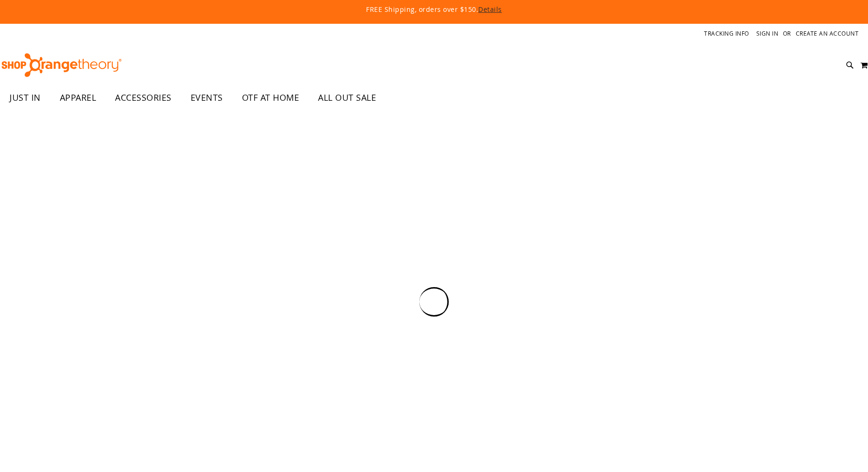 This screenshot has width=868, height=472. Describe the element at coordinates (78, 97) in the screenshot. I see `span: APPAREL` at that location.